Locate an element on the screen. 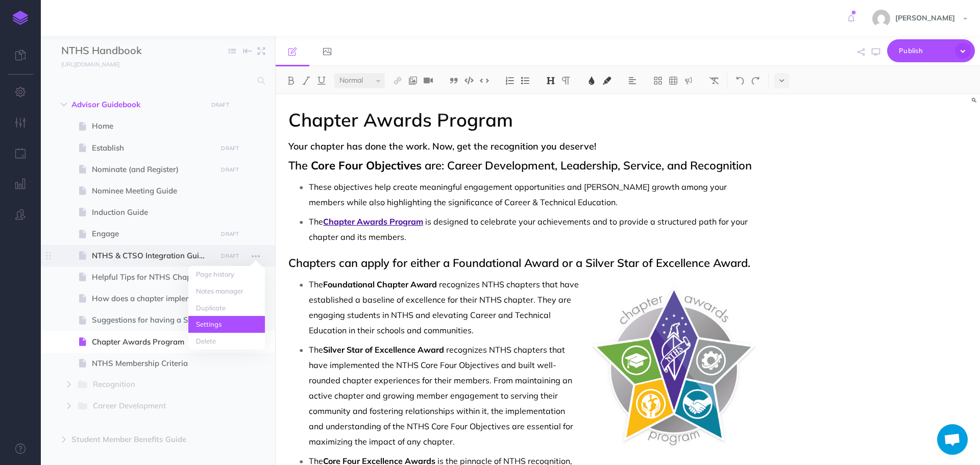  img: Ordered list button is located at coordinates (510, 80).